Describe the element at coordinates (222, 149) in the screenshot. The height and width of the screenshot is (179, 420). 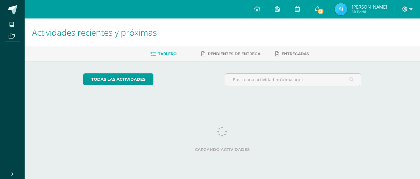
I see `label: Cargando actividades` at that location.